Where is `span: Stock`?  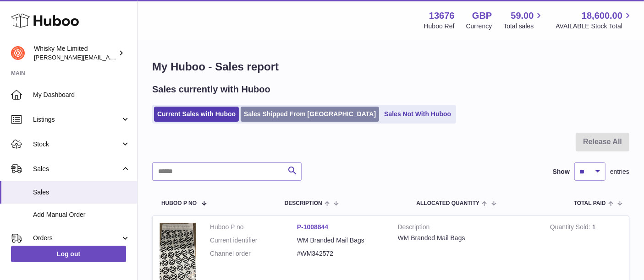
span: Stock is located at coordinates (77, 144).